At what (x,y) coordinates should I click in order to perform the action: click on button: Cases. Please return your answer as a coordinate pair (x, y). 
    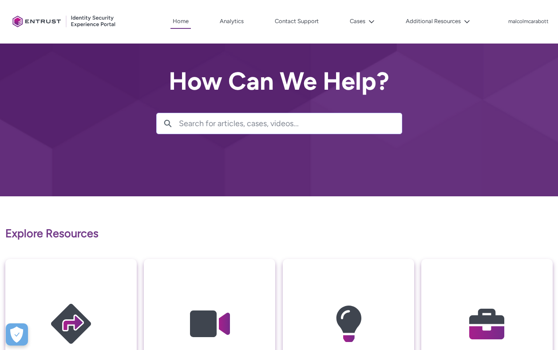
    Looking at the image, I should click on (362, 21).